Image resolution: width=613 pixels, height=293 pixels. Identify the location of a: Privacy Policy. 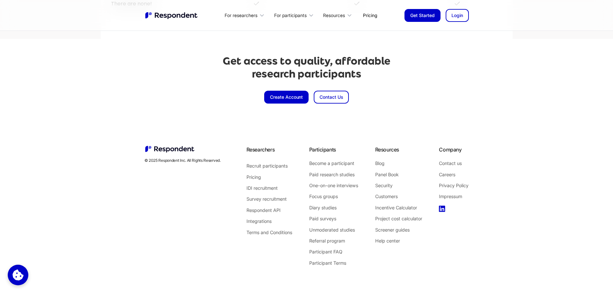
(454, 186).